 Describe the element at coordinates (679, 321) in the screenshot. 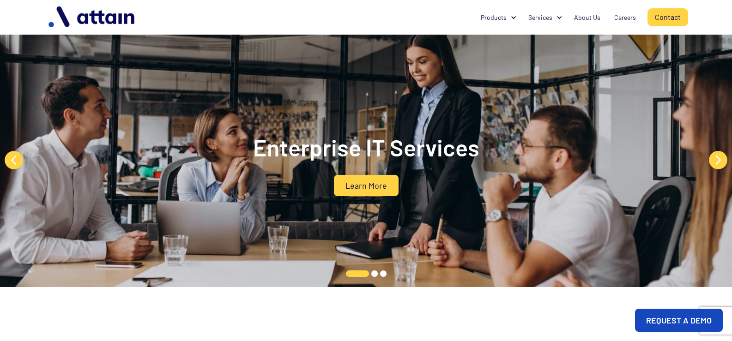

I see `a: REQUEST A DEMO` at that location.